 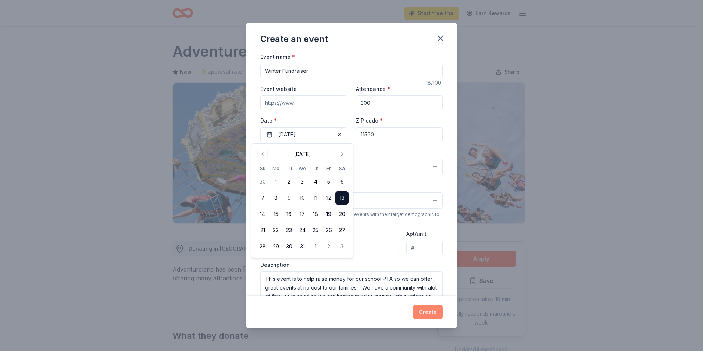 What do you see at coordinates (263, 230) in the screenshot?
I see `button: 21` at bounding box center [263, 230].